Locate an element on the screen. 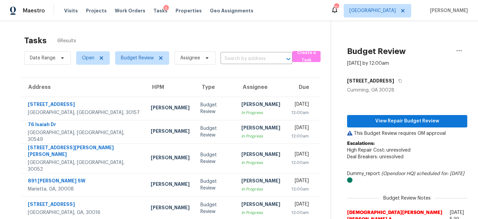 Image resolution: width=478 pixels, height=219 pixels. span: Properties is located at coordinates (189, 11).